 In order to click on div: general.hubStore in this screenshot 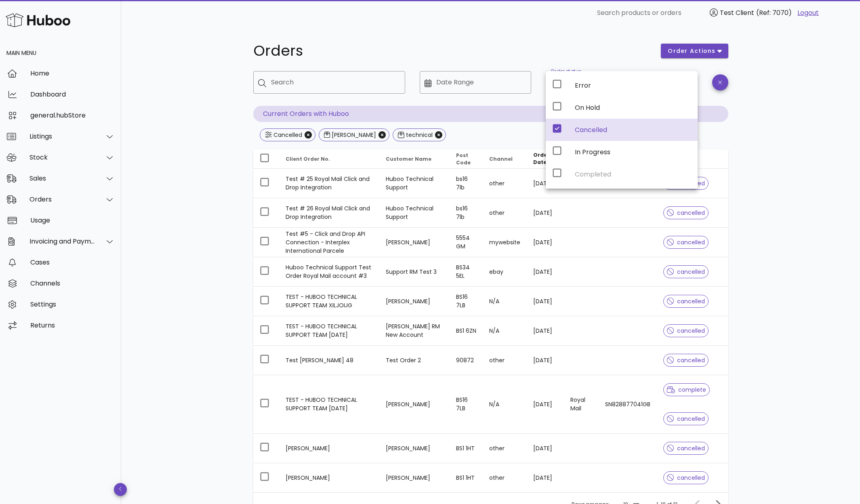, I will do `click(72, 115)`.